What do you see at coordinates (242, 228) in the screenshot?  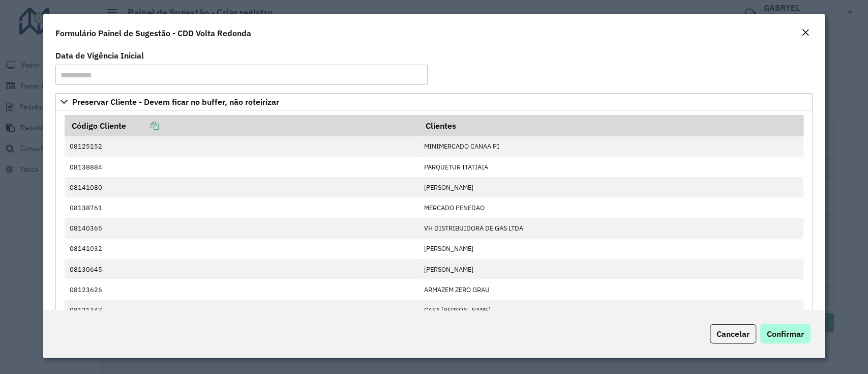 I see `td: 08140365` at bounding box center [242, 228].